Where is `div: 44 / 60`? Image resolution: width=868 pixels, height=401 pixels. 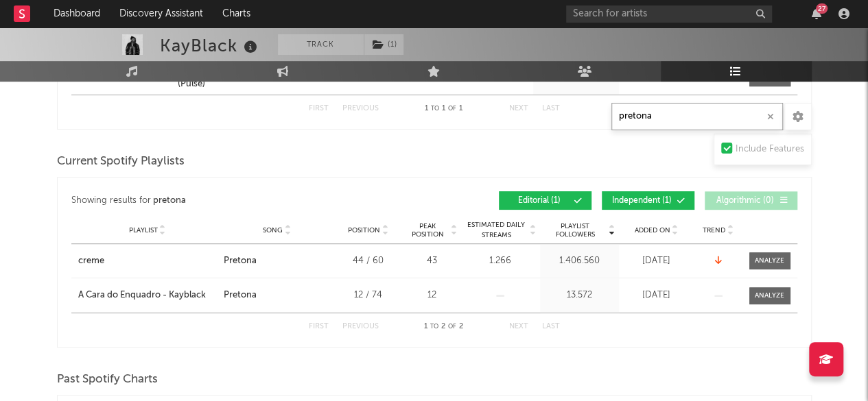
div: 44 / 60 is located at coordinates (369, 261).